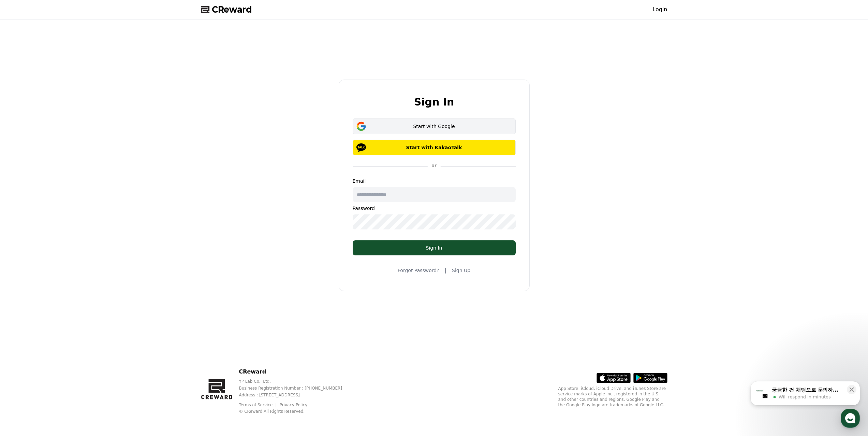 The height and width of the screenshot is (436, 868). Describe the element at coordinates (109, 229) in the screenshot. I see `span: Settings` at that location.